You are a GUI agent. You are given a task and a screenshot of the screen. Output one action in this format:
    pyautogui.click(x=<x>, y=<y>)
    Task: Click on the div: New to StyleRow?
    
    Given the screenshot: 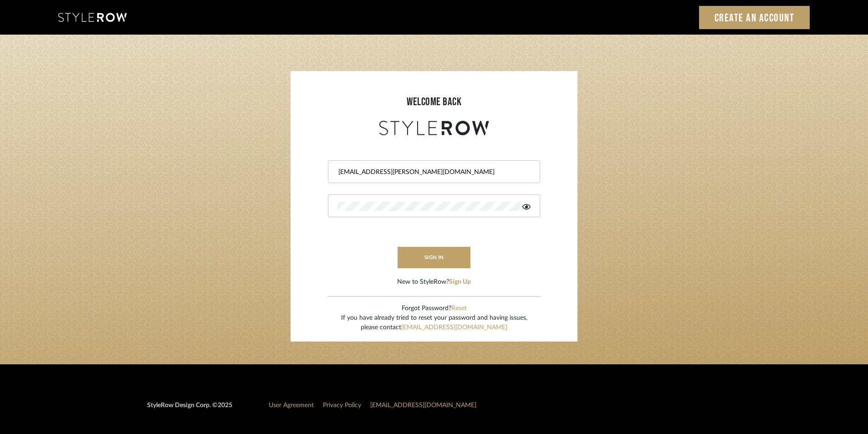 What is the action you would take?
    pyautogui.click(x=434, y=282)
    